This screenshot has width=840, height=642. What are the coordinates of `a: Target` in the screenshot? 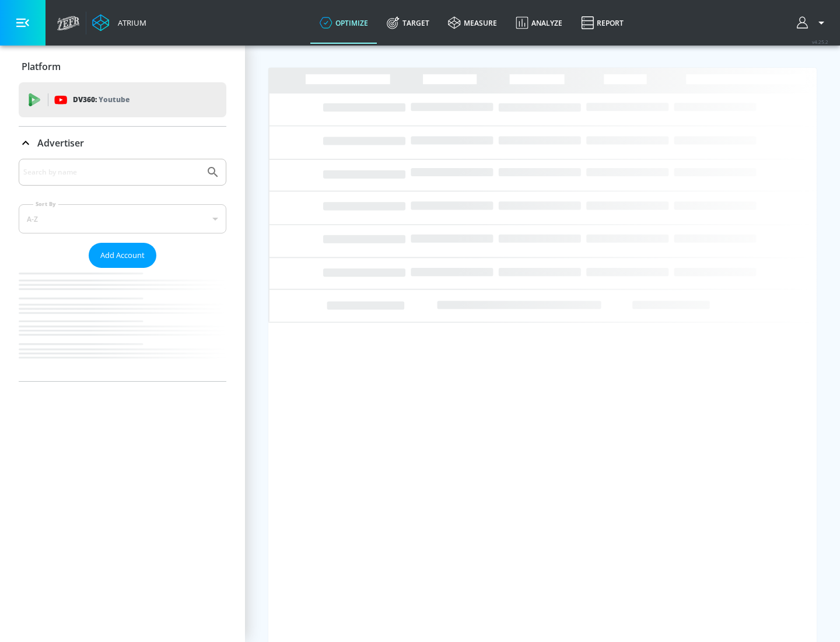 It's located at (408, 23).